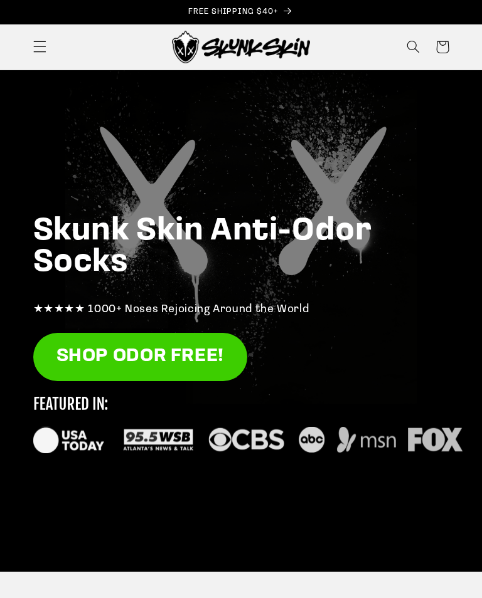 This screenshot has width=482, height=598. I want to click on img: Skunk Skin Anti-Odor Socks., so click(241, 47).